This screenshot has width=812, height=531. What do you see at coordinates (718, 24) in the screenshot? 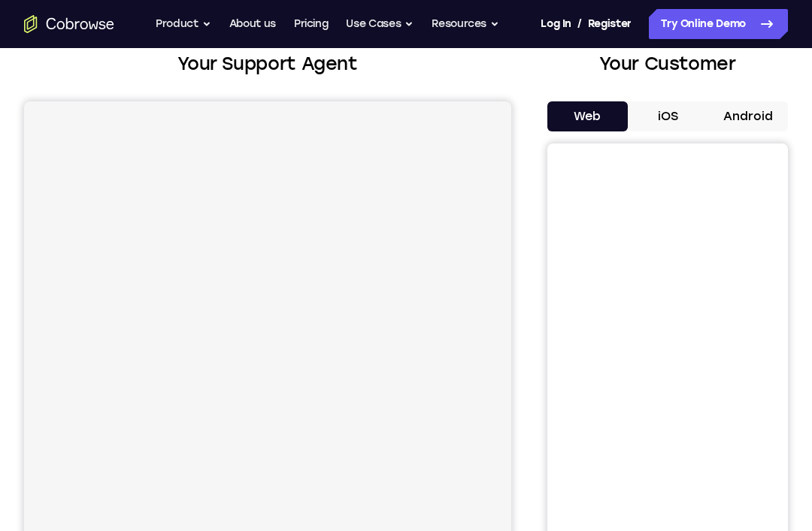
I see `a: Try Online Demo` at bounding box center [718, 24].